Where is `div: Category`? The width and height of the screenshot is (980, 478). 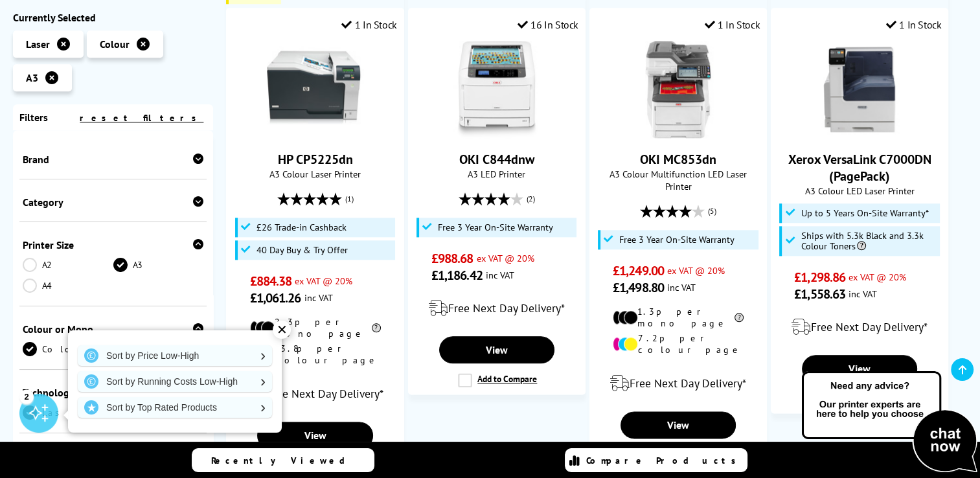 div: Category is located at coordinates (113, 202).